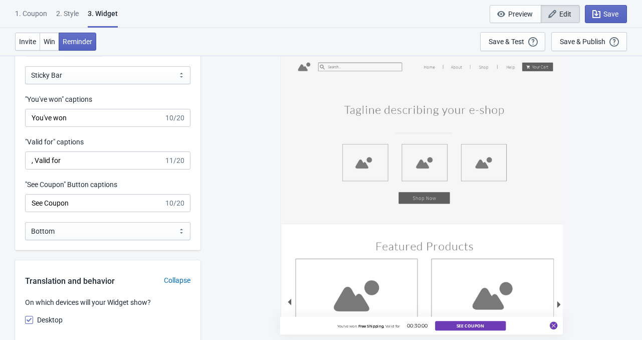  Describe the element at coordinates (31, 17) in the screenshot. I see `div: 1. Coupon` at that location.